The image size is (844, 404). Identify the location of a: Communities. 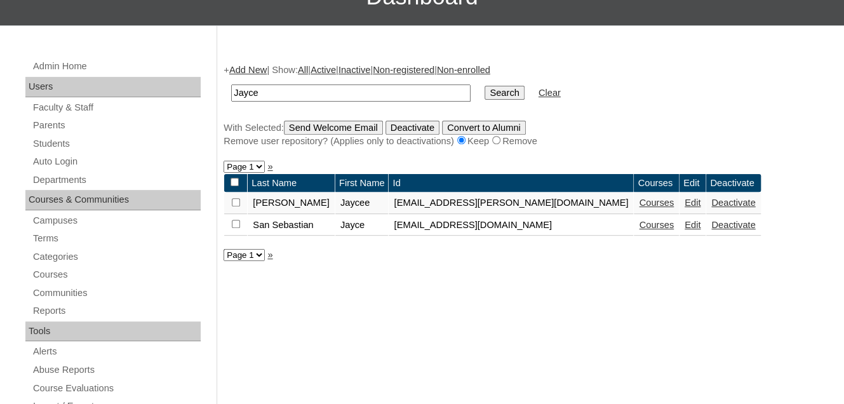
(116, 293).